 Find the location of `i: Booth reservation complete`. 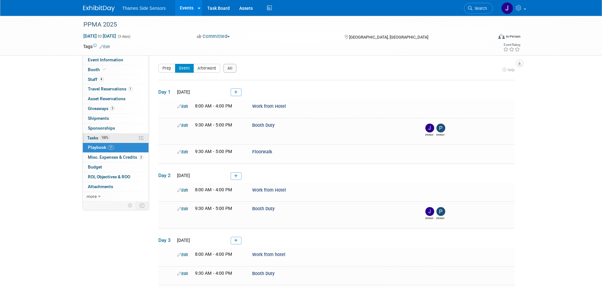

i: Booth reservation complete is located at coordinates (104, 69).